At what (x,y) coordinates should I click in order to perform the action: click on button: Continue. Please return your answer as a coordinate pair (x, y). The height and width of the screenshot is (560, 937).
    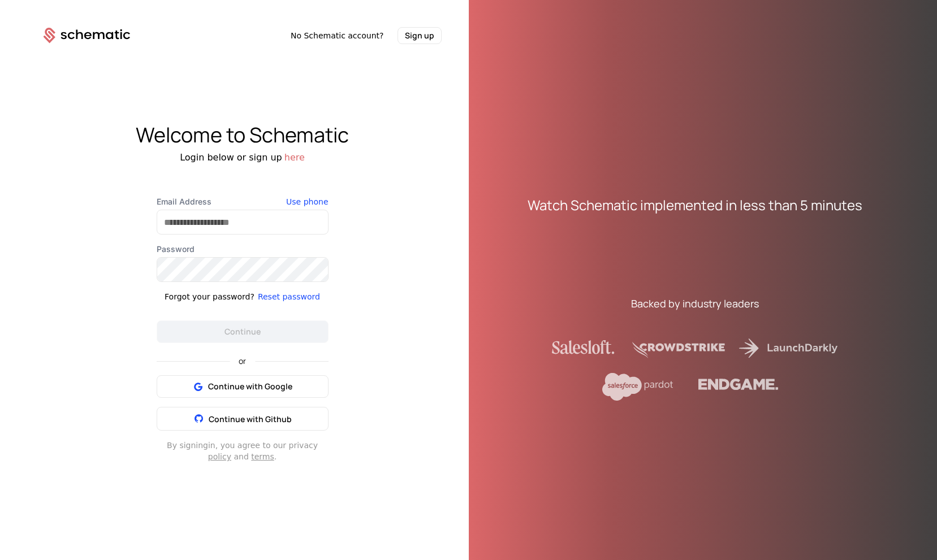
    Looking at the image, I should click on (242, 332).